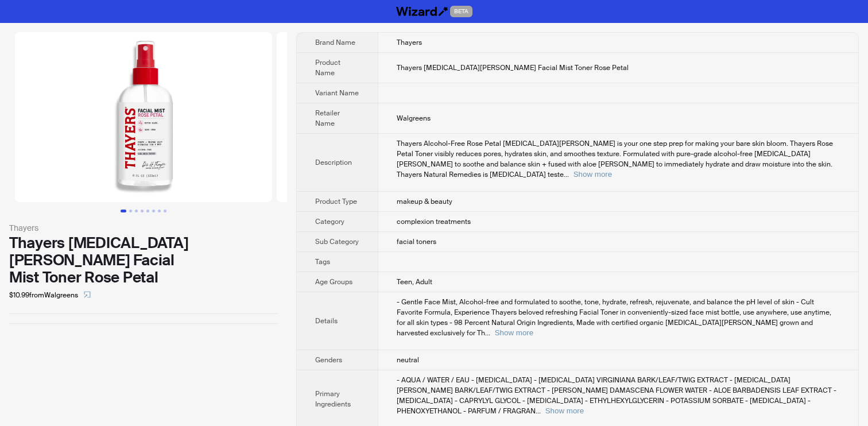 The height and width of the screenshot is (426, 868). I want to click on span: Product Type, so click(336, 201).